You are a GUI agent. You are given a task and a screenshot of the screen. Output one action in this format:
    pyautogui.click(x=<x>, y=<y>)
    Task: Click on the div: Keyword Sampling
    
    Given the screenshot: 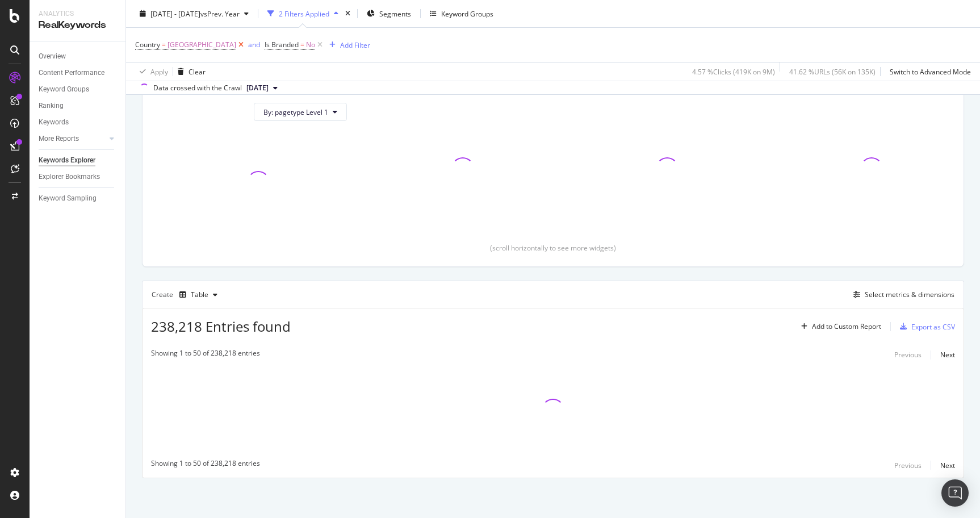 What is the action you would take?
    pyautogui.click(x=68, y=199)
    